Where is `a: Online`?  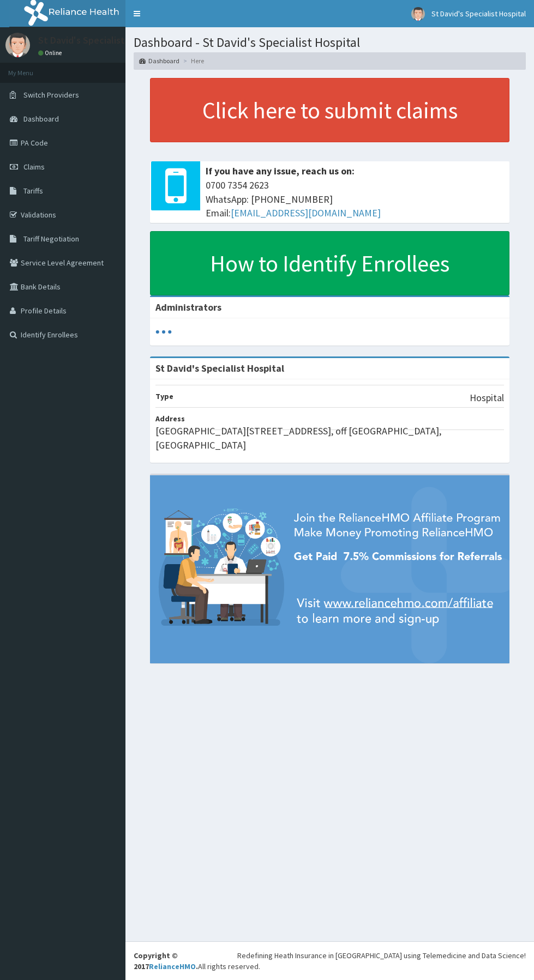
a: Online is located at coordinates (51, 53).